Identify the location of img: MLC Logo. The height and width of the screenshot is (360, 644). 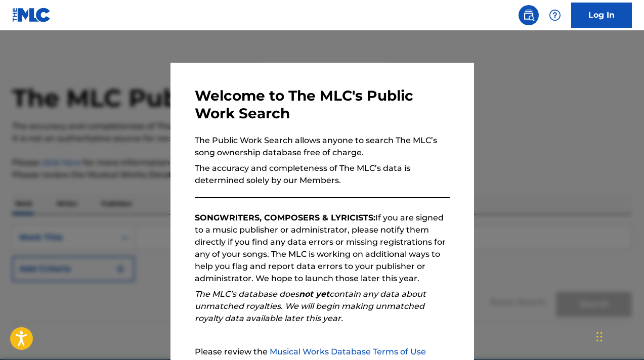
(31, 15).